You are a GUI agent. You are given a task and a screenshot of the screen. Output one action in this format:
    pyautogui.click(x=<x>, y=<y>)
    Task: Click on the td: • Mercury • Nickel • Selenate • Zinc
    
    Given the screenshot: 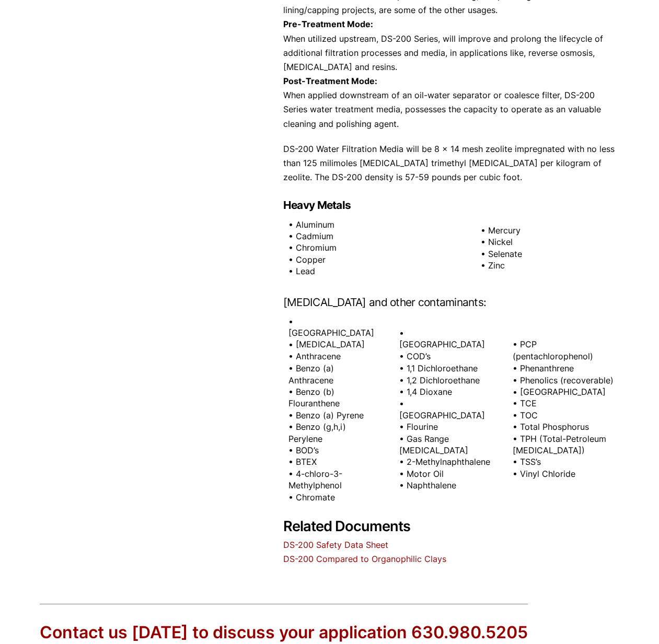 What is the action you would take?
    pyautogui.click(x=547, y=248)
    